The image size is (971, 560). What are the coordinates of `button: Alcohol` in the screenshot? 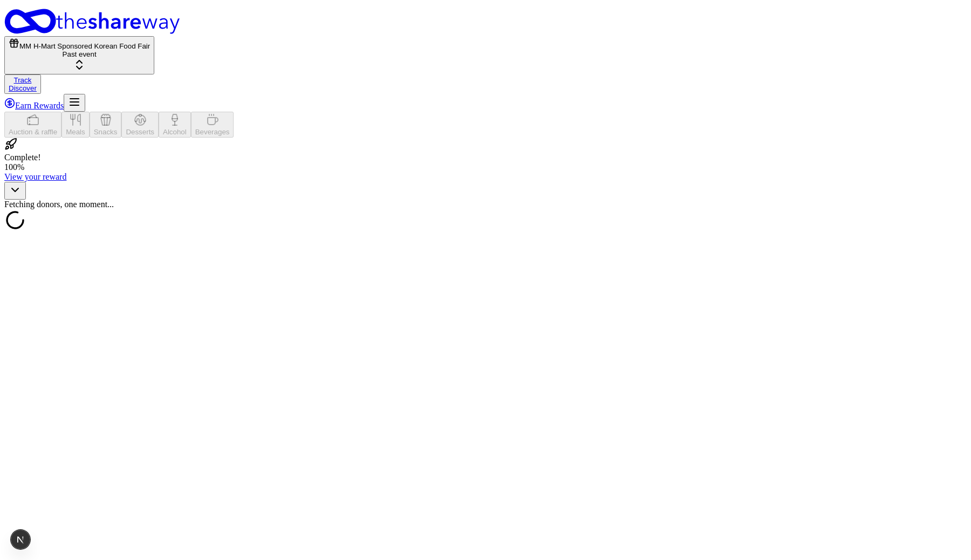 It's located at (175, 124).